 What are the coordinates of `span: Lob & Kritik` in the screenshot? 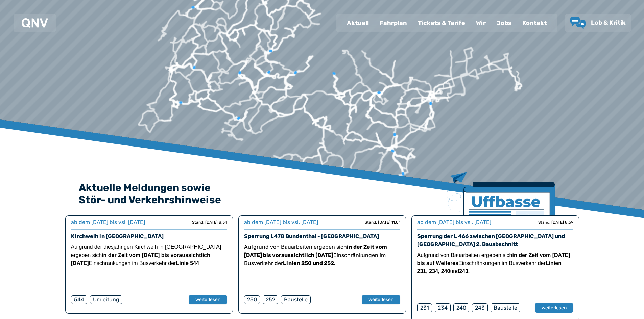 It's located at (608, 23).